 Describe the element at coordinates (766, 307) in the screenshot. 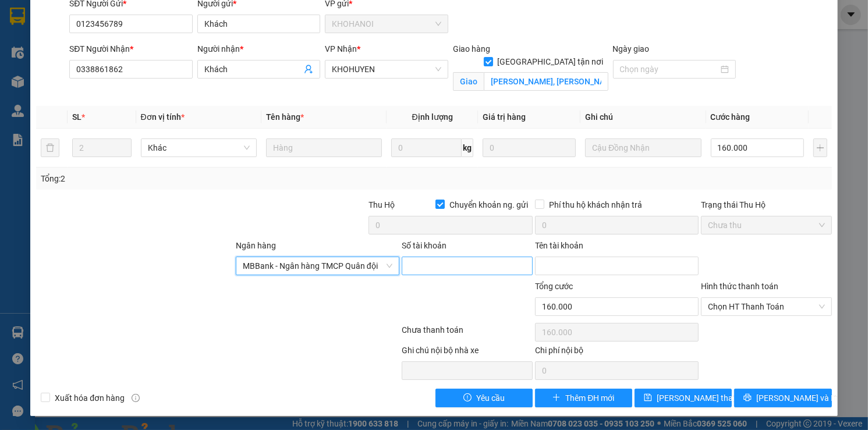

I see `span: Chọn HT Thanh Toán` at that location.